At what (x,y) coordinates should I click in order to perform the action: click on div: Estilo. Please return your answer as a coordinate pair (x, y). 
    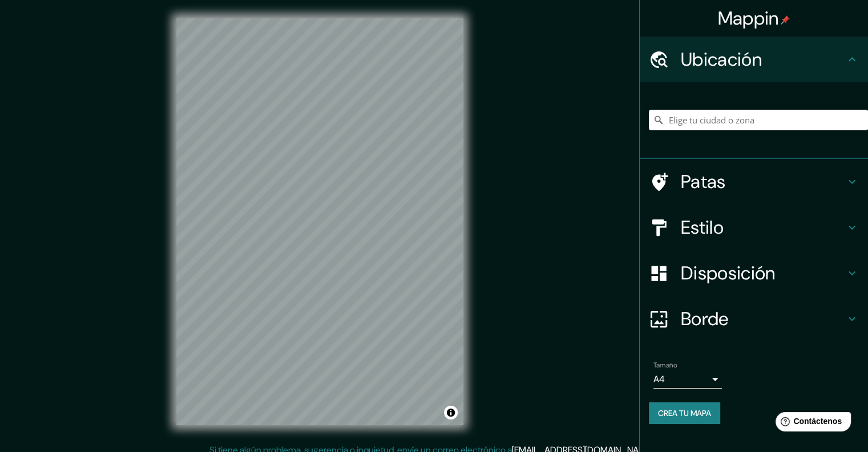
    Looking at the image, I should click on (754, 228).